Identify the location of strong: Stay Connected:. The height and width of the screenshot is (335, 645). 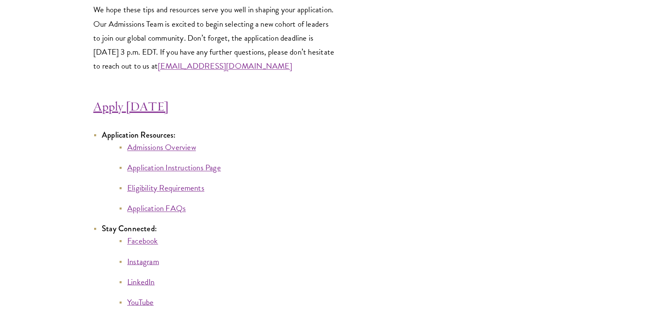
(129, 228).